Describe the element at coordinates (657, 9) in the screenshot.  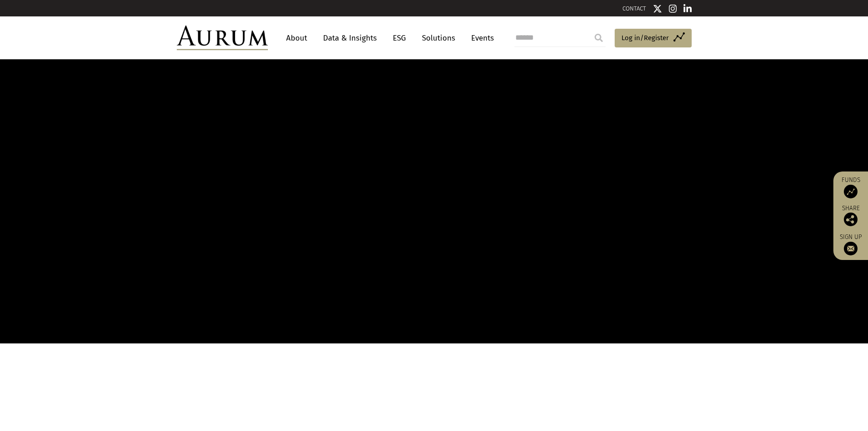
I see `img: Twitter icon` at that location.